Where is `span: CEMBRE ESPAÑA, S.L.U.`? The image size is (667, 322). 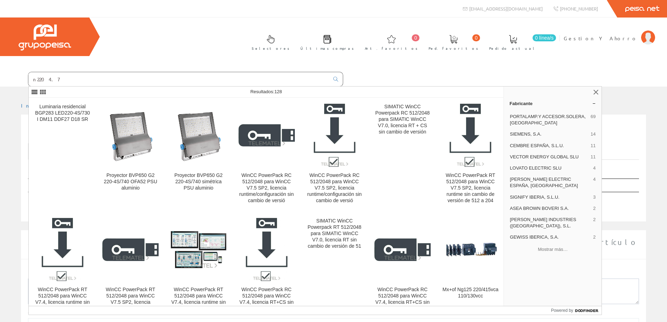 span: CEMBRE ESPAÑA, S.L.U. is located at coordinates (548, 146).